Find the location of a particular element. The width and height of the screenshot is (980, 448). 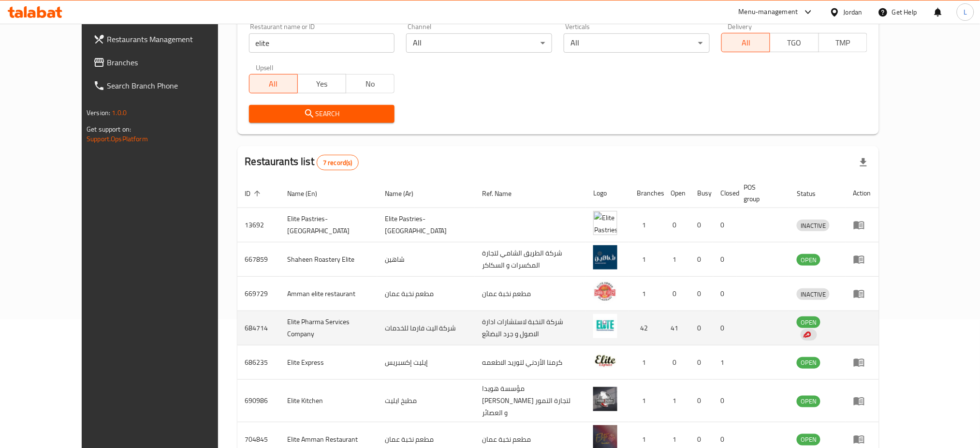

th: Open is located at coordinates (677, 193).